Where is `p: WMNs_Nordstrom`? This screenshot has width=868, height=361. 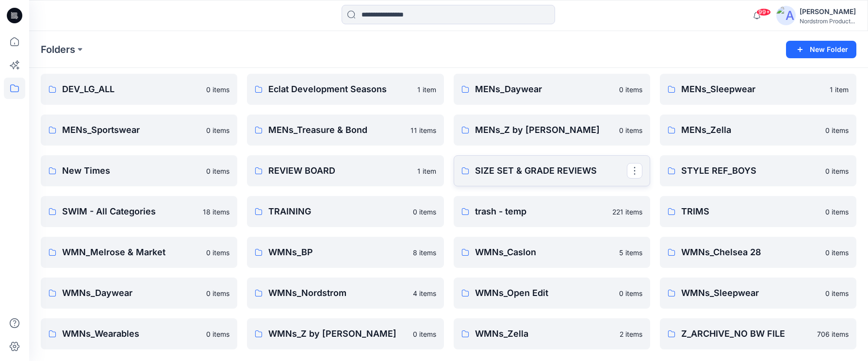
p: WMNs_Nordstrom is located at coordinates (338, 293).